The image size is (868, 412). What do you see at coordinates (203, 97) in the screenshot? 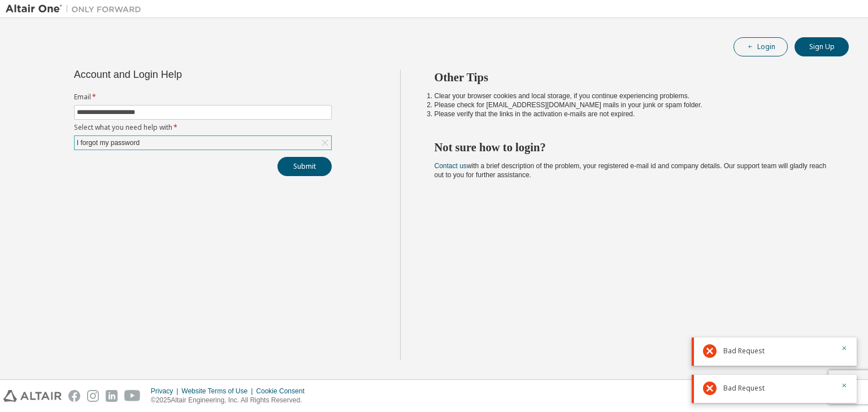
I see `label: Email` at bounding box center [203, 97].